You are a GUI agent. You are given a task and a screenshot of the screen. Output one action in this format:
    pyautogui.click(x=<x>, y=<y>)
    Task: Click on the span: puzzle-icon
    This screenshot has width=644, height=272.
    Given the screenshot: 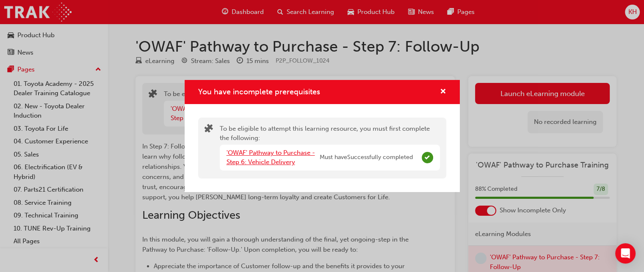 What is the action you would take?
    pyautogui.click(x=209, y=130)
    